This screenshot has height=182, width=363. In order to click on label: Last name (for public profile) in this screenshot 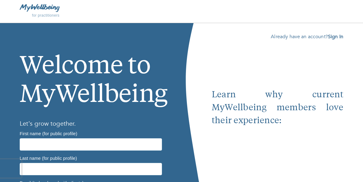, I will do `click(48, 158)`.